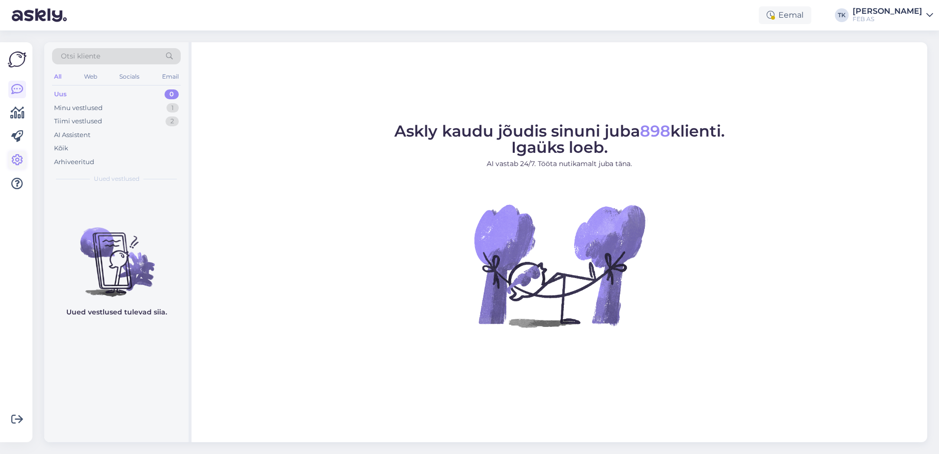 Image resolution: width=939 pixels, height=454 pixels. What do you see at coordinates (559, 164) in the screenshot?
I see `p: AI vastab 24/7. Tööta nutikamalt juba täna.` at bounding box center [559, 164].